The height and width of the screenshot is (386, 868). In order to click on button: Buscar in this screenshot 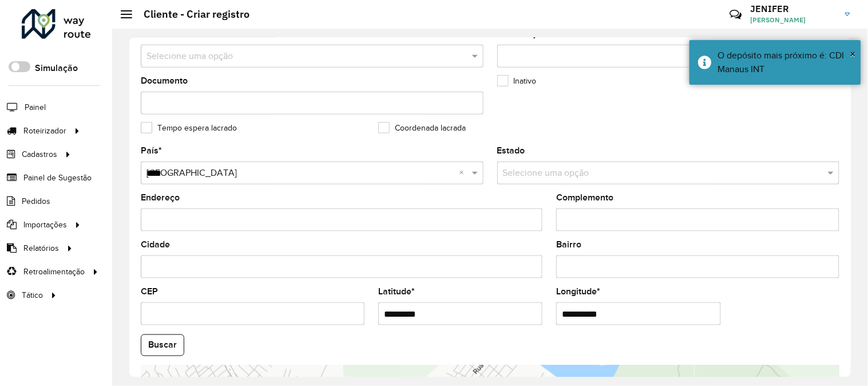, I will do `click(163, 345)`.